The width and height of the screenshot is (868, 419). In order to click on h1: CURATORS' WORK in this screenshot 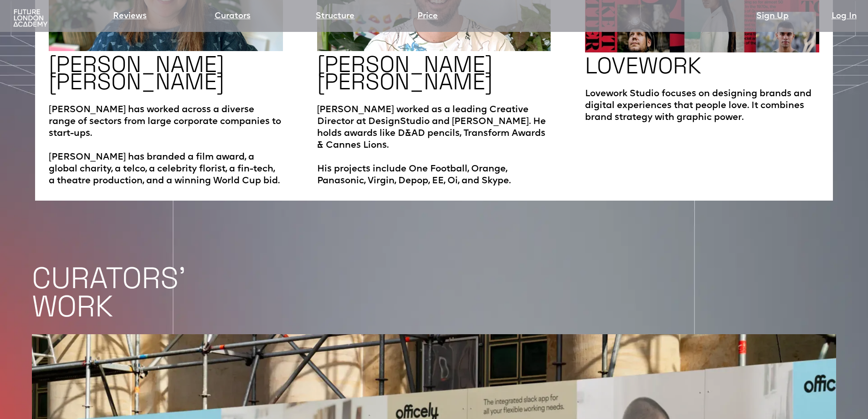, I will do `click(450, 292)`.